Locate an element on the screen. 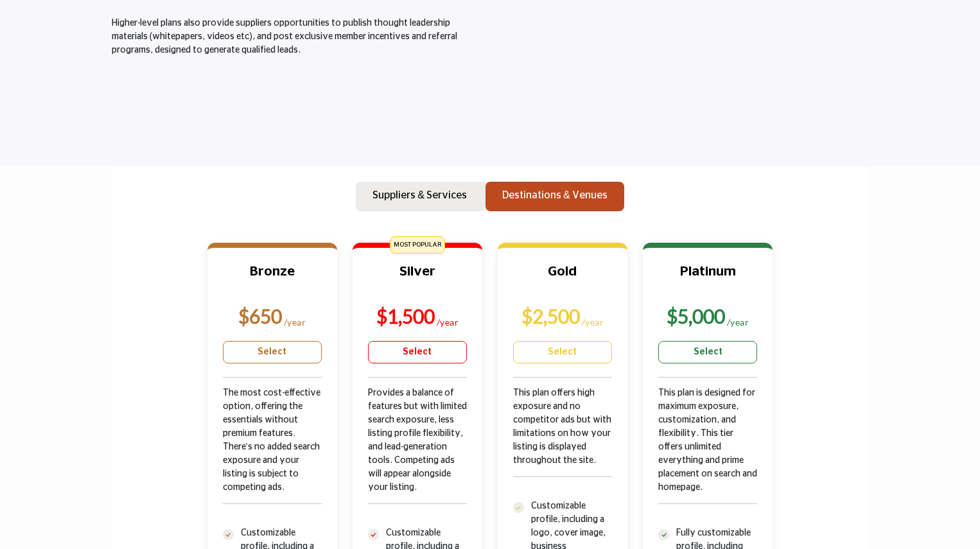 Image resolution: width=980 pixels, height=549 pixels. h3: Bronze is located at coordinates (272, 280).